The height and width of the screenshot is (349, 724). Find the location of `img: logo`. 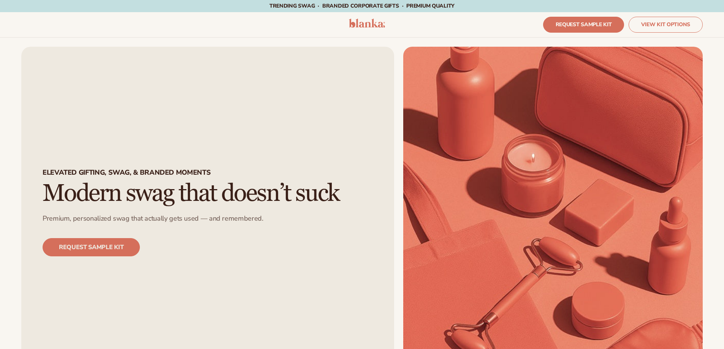

img: logo is located at coordinates (367, 23).